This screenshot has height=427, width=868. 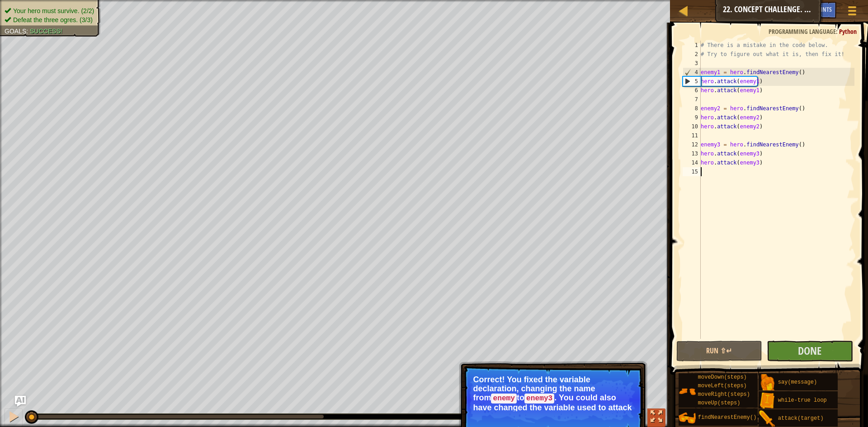 What do you see at coordinates (810, 351) in the screenshot?
I see `span: Done` at bounding box center [810, 351].